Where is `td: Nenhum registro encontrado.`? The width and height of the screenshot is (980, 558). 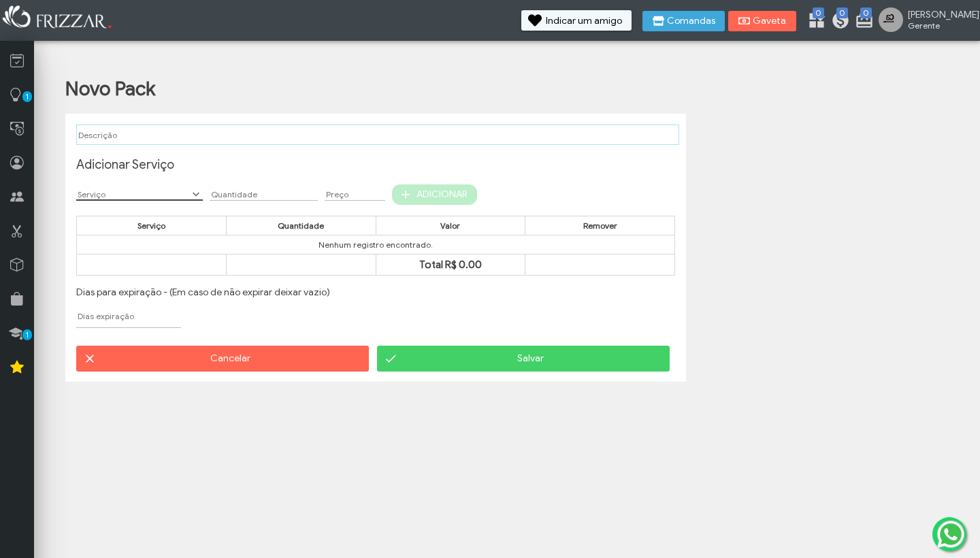
td: Nenhum registro encontrado. is located at coordinates (375, 244).